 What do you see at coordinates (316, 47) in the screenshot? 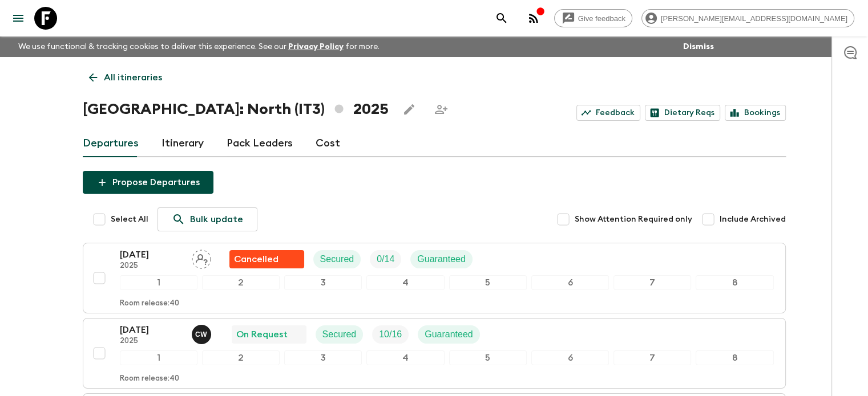
I see `a: Privacy Policy` at bounding box center [316, 47].